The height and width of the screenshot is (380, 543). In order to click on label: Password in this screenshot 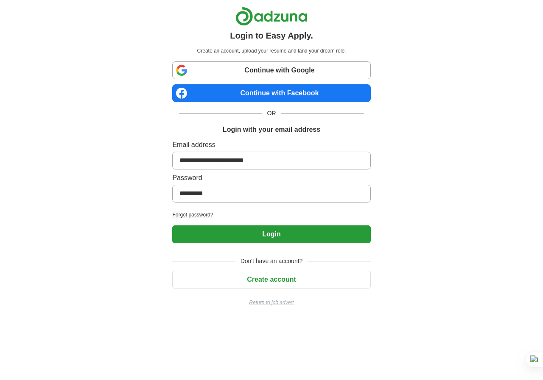, I will do `click(271, 178)`.